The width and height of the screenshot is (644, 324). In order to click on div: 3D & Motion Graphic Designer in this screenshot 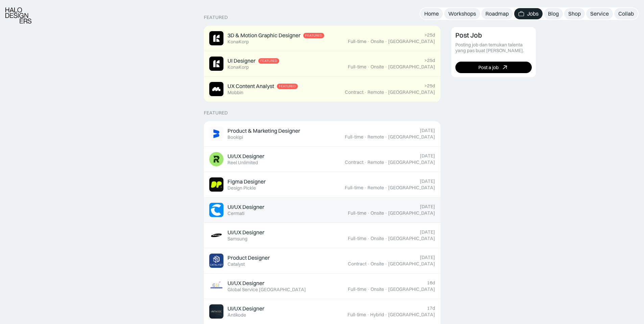, I will do `click(264, 35)`.